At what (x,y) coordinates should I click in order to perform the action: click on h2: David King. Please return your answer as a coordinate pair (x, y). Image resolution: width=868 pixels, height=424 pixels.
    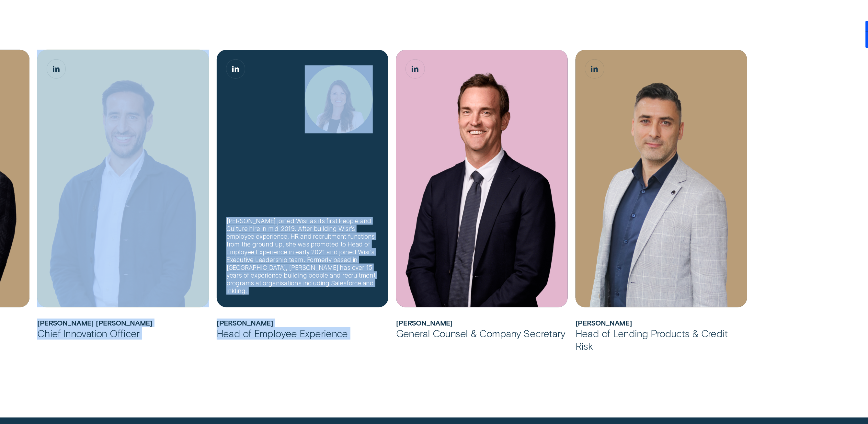
    Looking at the image, I should click on (482, 323).